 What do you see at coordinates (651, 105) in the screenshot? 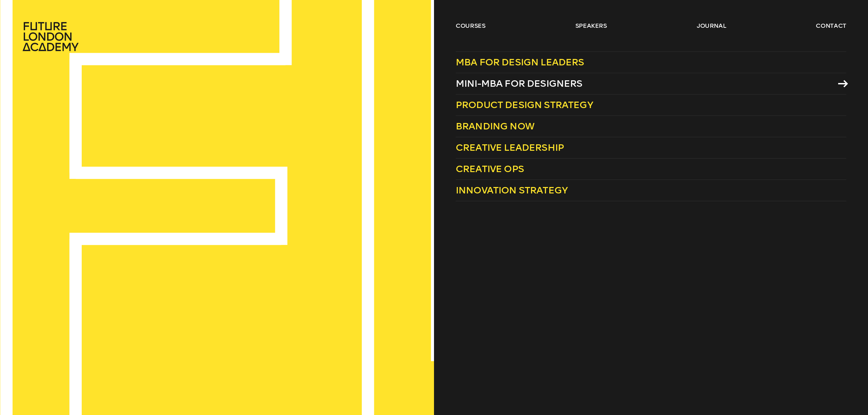
I see `a: Product Design Strategy` at bounding box center [651, 105].